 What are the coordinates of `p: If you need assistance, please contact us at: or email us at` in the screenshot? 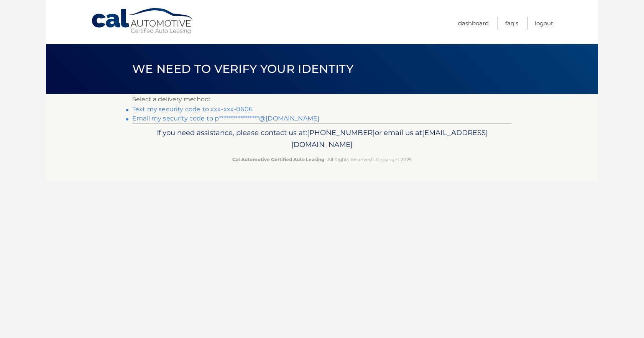 It's located at (322, 139).